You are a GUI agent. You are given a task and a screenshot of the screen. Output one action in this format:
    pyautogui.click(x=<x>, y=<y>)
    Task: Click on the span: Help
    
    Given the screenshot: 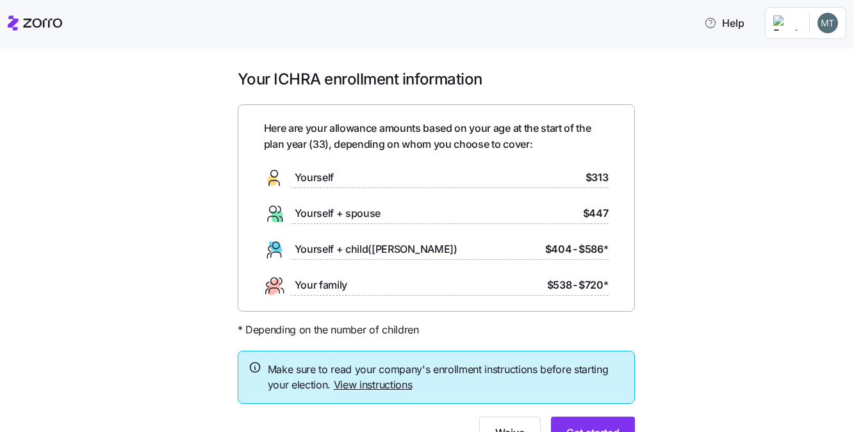 What is the action you would take?
    pyautogui.click(x=724, y=23)
    